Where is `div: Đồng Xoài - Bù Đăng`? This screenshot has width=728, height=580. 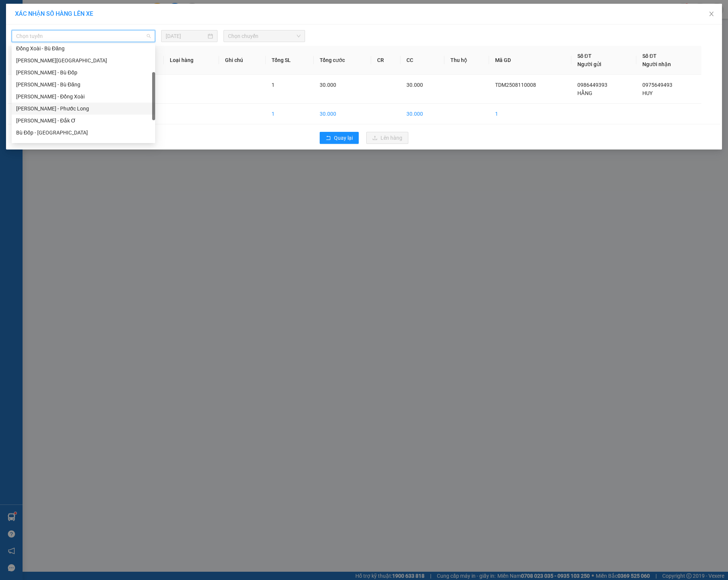 div: Đồng Xoài - Bù Đăng is located at coordinates (83, 49).